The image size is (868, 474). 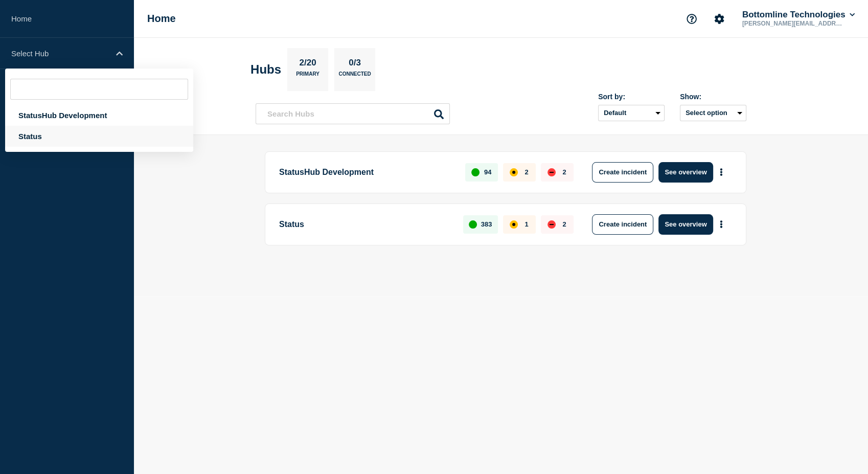 I want to click on button: Account settings, so click(x=719, y=19).